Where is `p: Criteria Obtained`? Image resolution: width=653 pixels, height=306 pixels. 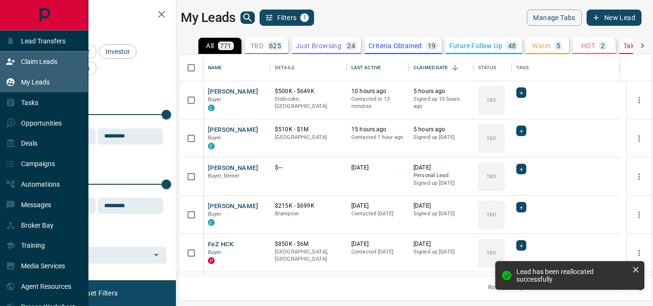
p: Criteria Obtained is located at coordinates (395, 46).